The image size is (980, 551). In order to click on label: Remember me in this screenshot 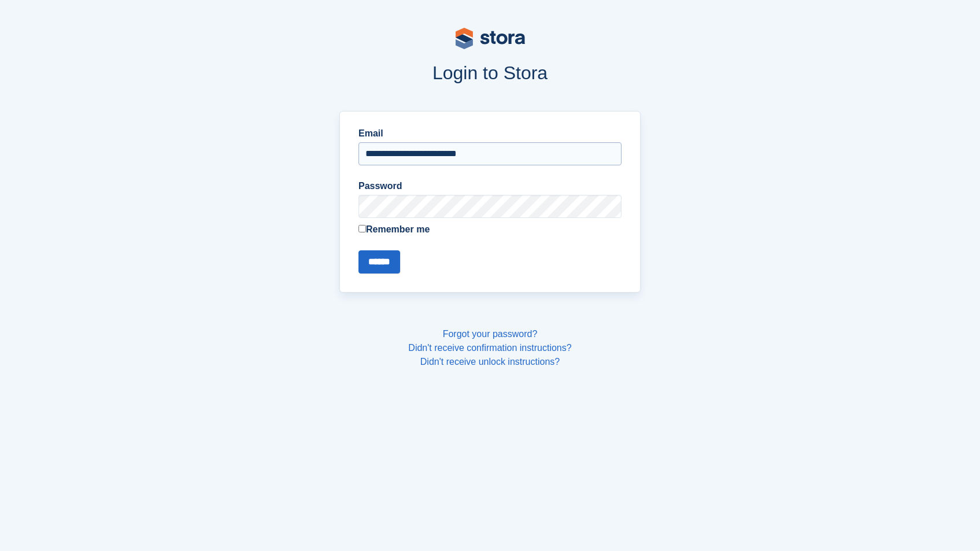, I will do `click(490, 229)`.